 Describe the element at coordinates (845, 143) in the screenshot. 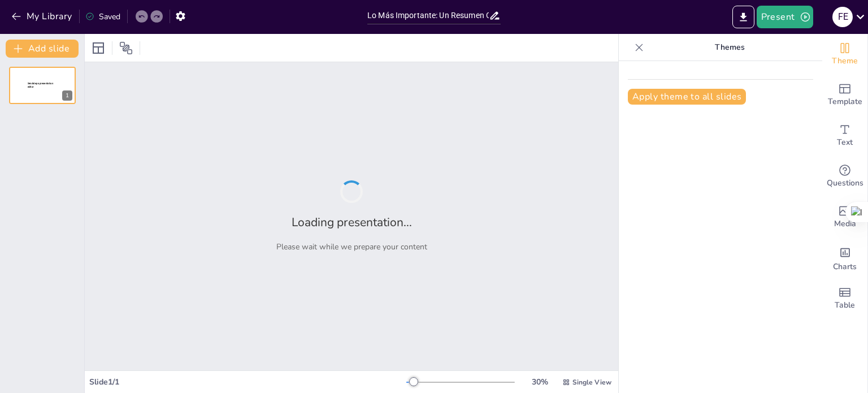

I see `span: Text` at that location.